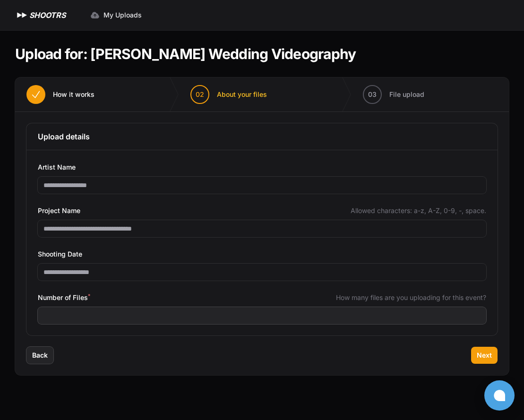 The image size is (524, 420). What do you see at coordinates (39, 355) in the screenshot?
I see `button: Back` at bounding box center [39, 355].